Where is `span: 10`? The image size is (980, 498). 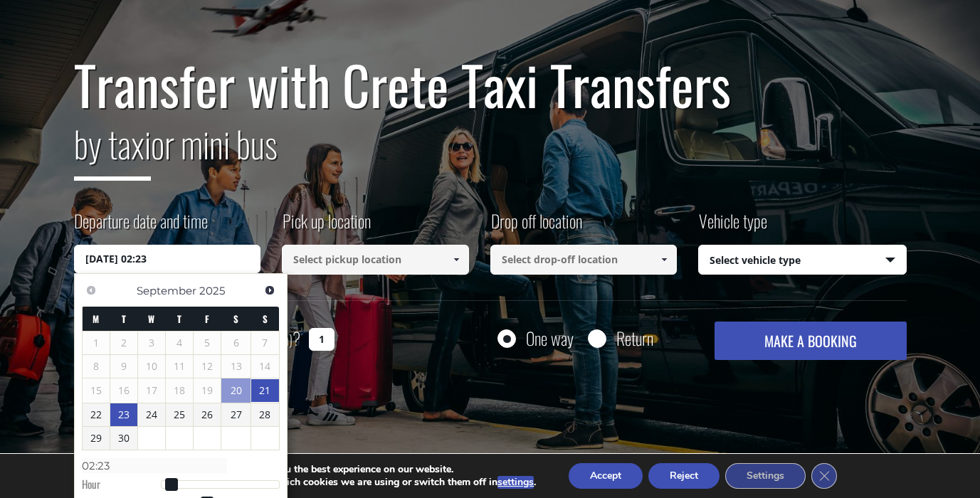
span: 10 is located at coordinates (152, 366).